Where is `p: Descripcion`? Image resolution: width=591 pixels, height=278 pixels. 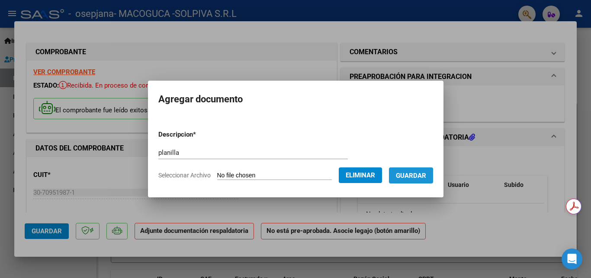 p: Descripcion is located at coordinates (200, 134).